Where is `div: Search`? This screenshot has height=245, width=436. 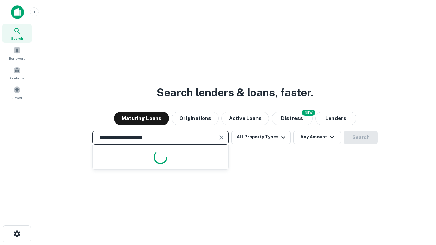 div: Search is located at coordinates (17, 33).